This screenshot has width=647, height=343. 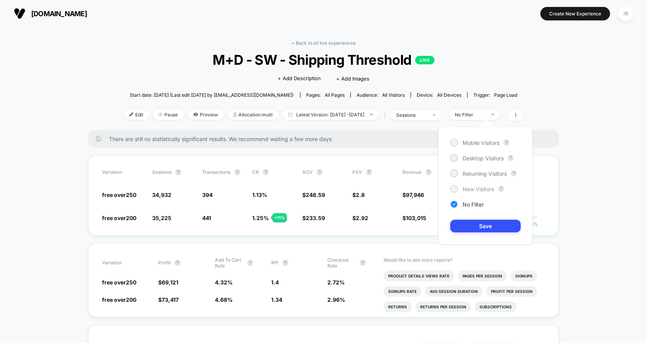 What do you see at coordinates (307, 172) in the screenshot?
I see `span: AOV` at bounding box center [307, 172].